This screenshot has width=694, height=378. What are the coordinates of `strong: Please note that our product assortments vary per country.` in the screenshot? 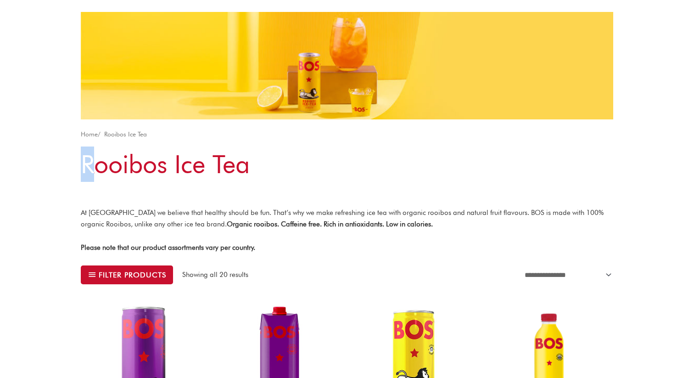 It's located at (168, 247).